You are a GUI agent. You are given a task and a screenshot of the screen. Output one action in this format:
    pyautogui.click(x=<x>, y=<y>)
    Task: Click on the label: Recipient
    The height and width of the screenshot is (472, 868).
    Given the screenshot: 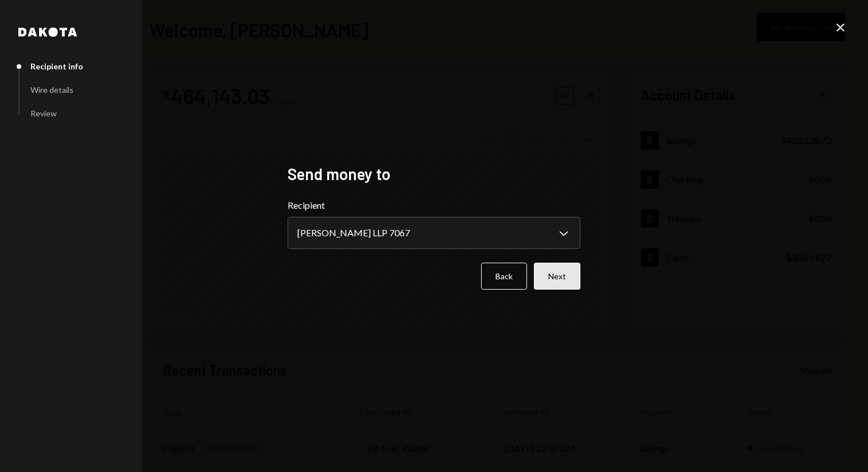 What is the action you would take?
    pyautogui.click(x=434, y=205)
    